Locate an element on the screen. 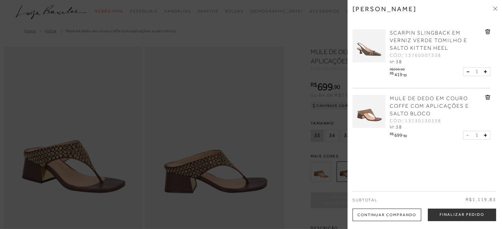 The width and height of the screenshot is (502, 229). a: SCARPIN SLINGBACK EM VERNIZ VERDE TOMILHO E SALTO KITTEN HEEL is located at coordinates (436, 41).